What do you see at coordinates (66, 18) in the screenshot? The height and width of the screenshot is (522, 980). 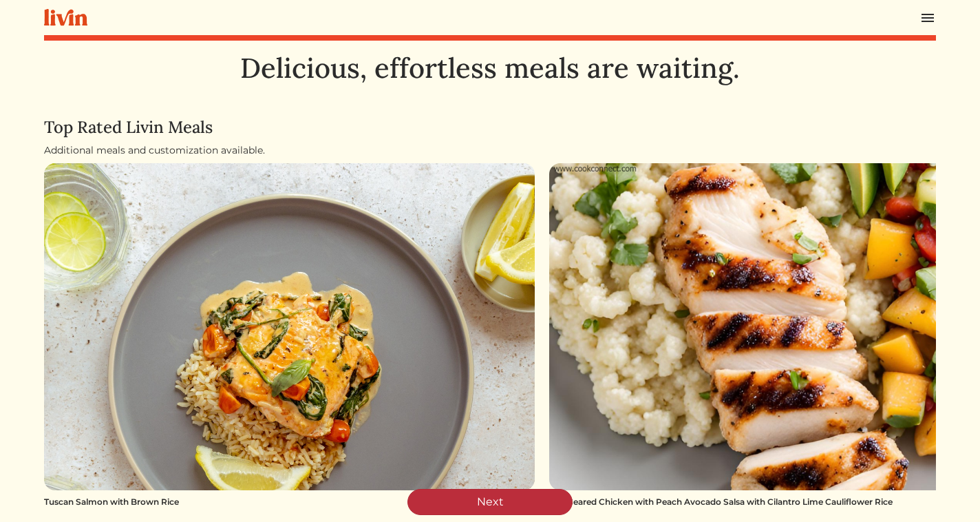 I see `img: livin-logo-a0d97d1a881af30f6274990eb6222085a2533c92bbd1e4f22c21b4f0d0e3210c.svg` at bounding box center [66, 18].